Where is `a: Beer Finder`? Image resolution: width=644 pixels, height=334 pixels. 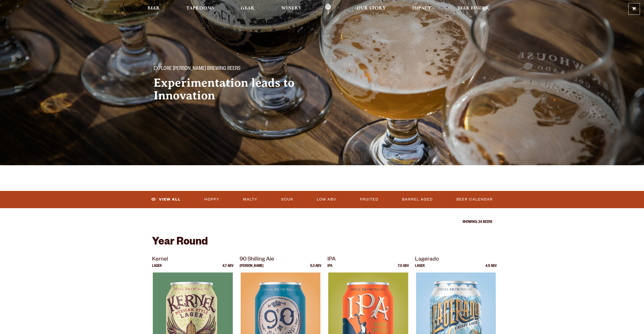 a: Beer Finder is located at coordinates (473, 9).